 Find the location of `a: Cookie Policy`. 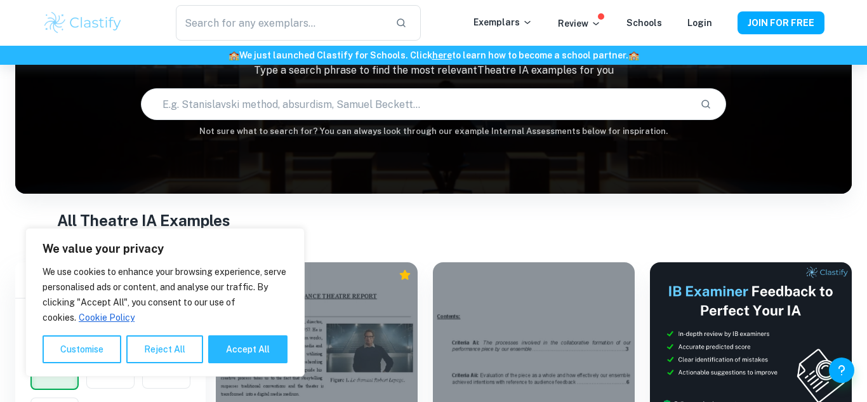

a: Cookie Policy is located at coordinates (107, 317).